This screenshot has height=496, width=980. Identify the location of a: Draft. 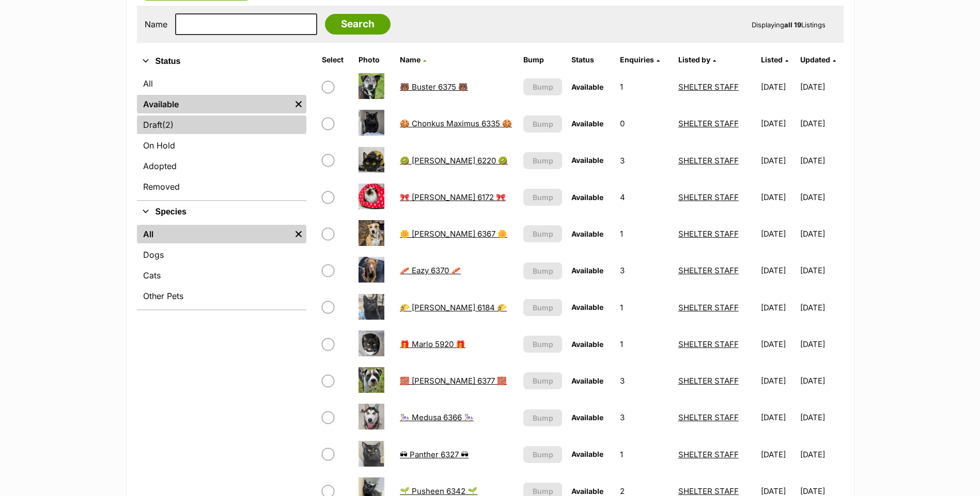
(222, 125).